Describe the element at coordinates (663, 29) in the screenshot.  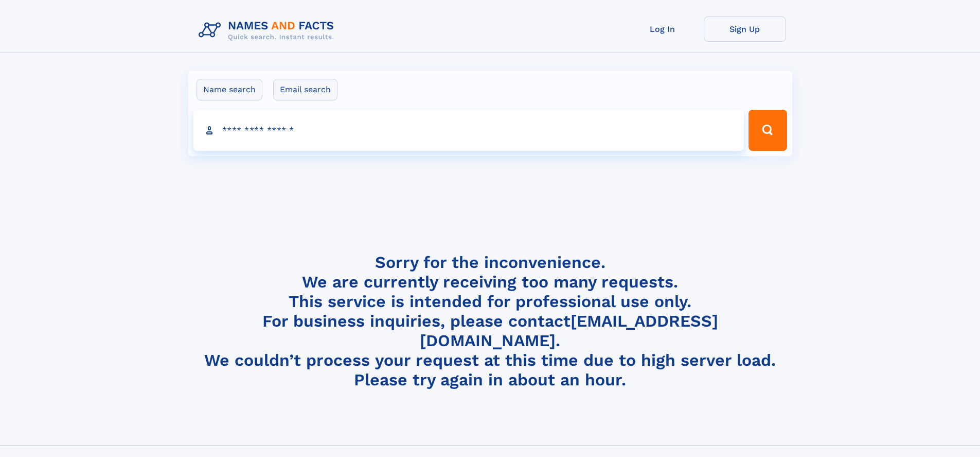
I see `a: Log In` at that location.